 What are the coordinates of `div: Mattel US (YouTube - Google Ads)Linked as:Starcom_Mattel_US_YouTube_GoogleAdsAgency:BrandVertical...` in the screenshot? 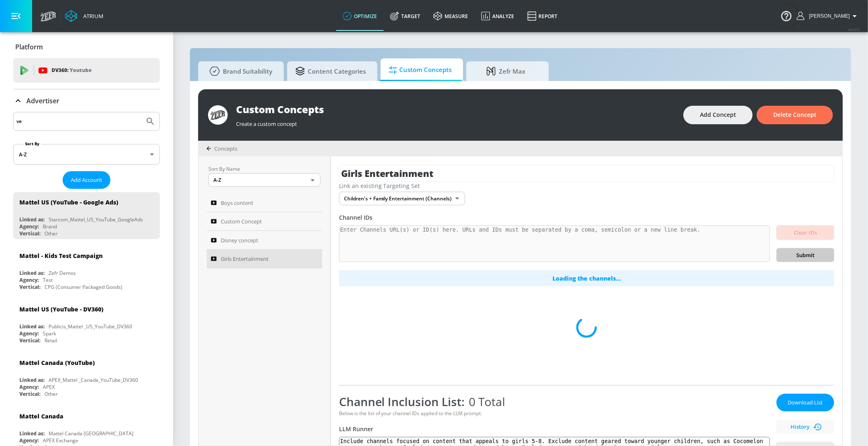 It's located at (86, 216).